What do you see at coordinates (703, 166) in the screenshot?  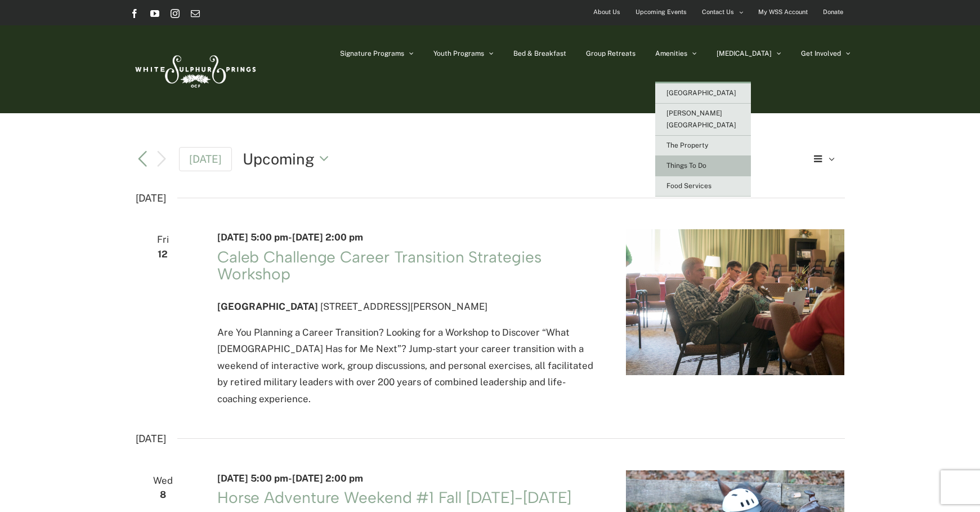 I see `a: Things To Do` at bounding box center [703, 166].